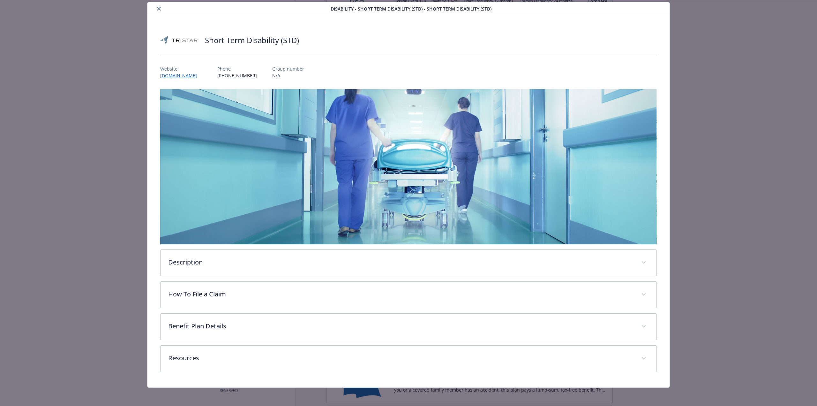 The image size is (817, 406). I want to click on p: Resources, so click(401, 358).